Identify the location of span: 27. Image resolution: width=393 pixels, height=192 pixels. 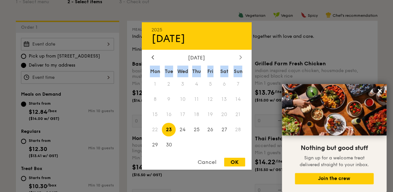
(224, 129).